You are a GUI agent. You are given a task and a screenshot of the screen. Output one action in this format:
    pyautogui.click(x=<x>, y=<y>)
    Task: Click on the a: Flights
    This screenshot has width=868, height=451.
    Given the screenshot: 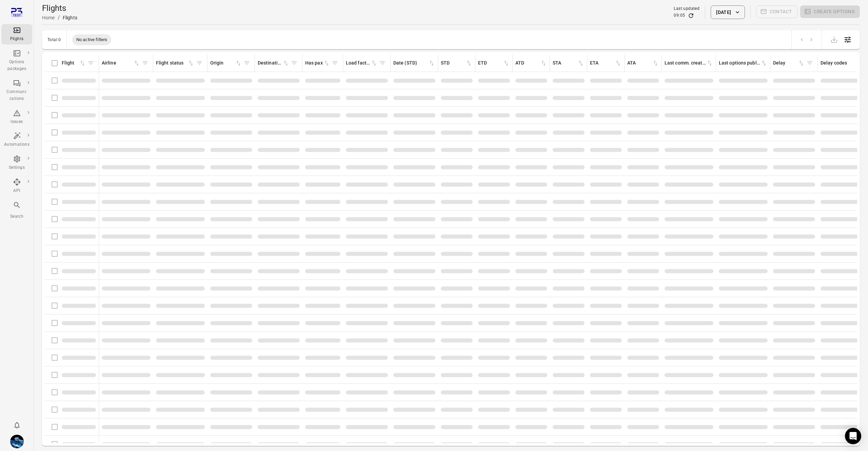 What is the action you would take?
    pyautogui.click(x=17, y=34)
    